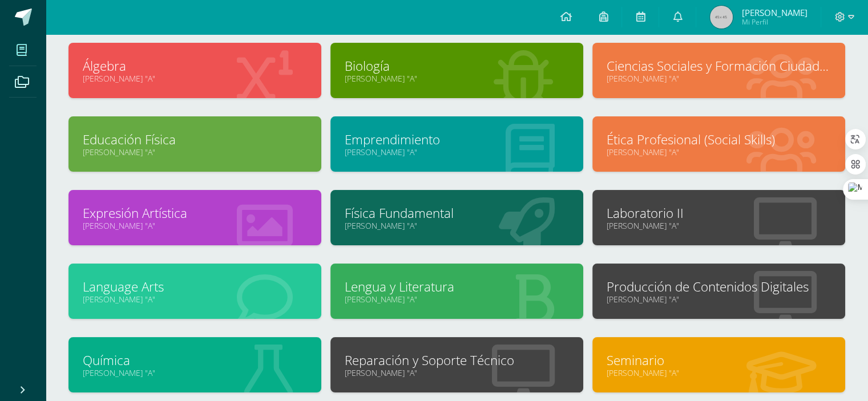 Image resolution: width=868 pixels, height=401 pixels. Describe the element at coordinates (457, 360) in the screenshot. I see `a: Reparación y Soporte Técnico` at that location.